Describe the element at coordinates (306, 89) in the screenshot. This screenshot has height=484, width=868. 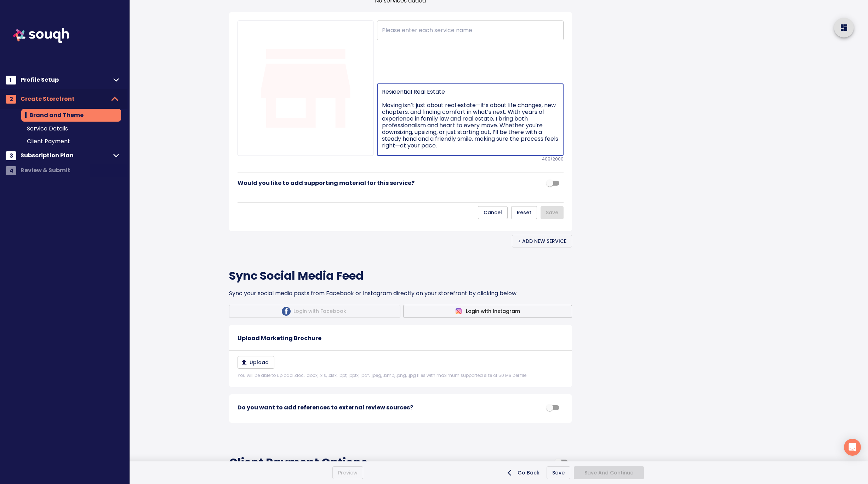
I see `img: placeholder` at that location.